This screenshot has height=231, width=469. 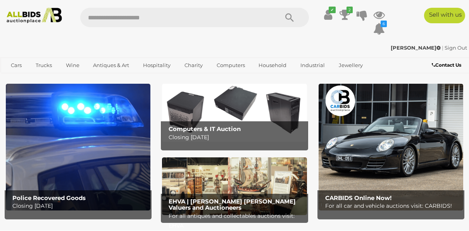 What do you see at coordinates (72, 65) in the screenshot?
I see `a: Wine` at bounding box center [72, 65].